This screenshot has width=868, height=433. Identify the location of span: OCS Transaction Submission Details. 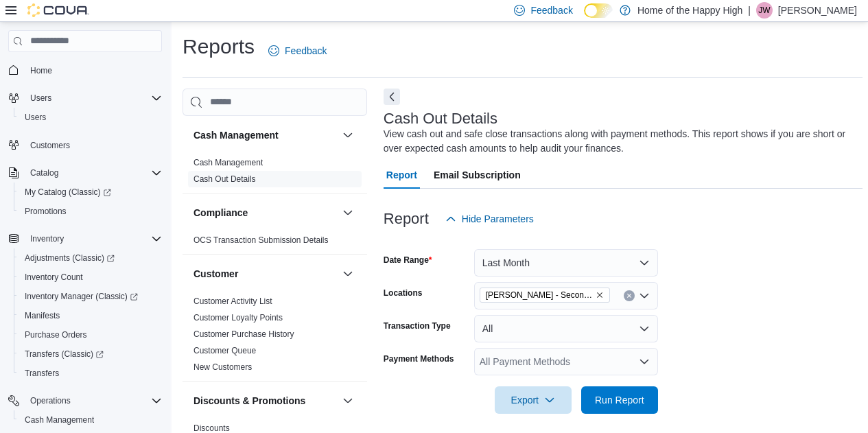
(261, 240).